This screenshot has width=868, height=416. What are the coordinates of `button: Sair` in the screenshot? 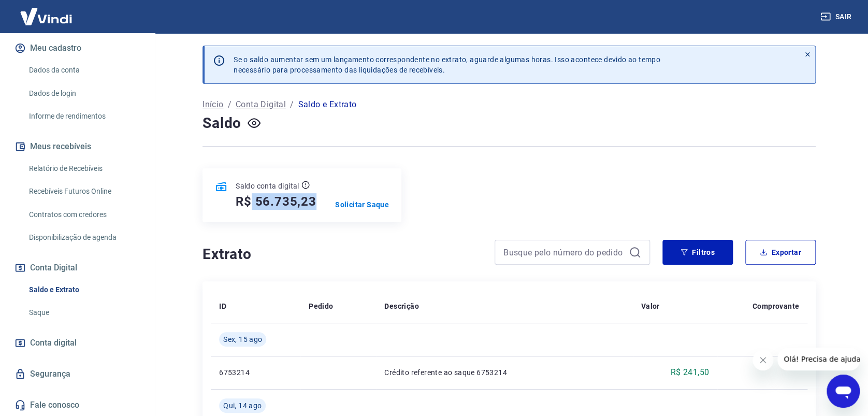 It's located at (837, 17).